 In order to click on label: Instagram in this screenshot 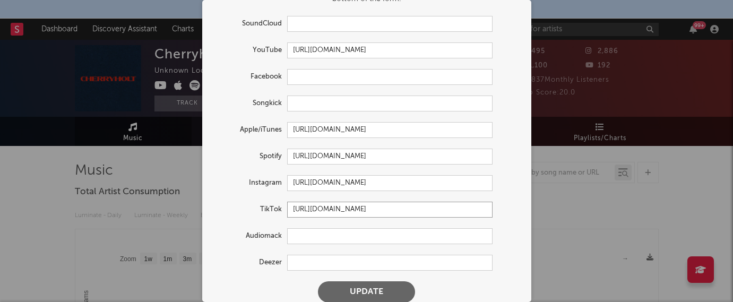, I will do `click(250, 183)`.